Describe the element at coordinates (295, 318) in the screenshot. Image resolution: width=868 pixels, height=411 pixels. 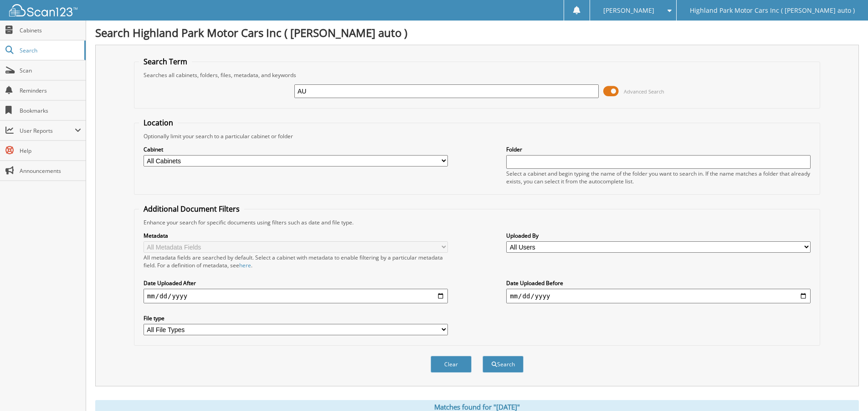
I see `label: File type` at that location.